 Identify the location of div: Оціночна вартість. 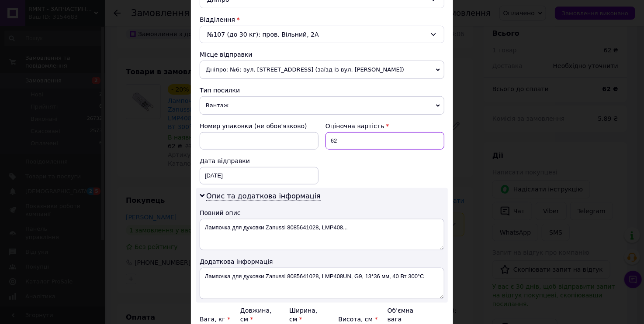
(385, 126).